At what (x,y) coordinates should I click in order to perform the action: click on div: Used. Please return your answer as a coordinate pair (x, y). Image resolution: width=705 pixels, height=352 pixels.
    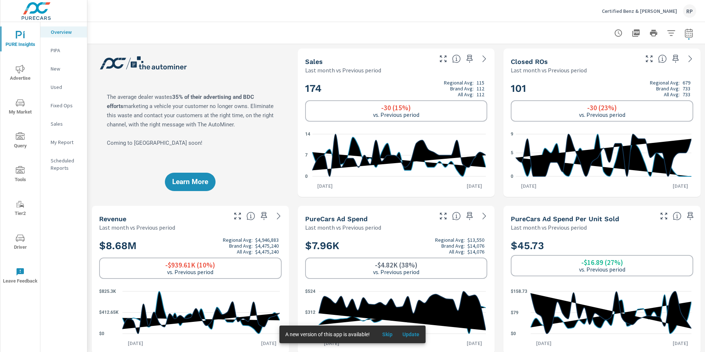
    Looking at the image, I should click on (64, 87).